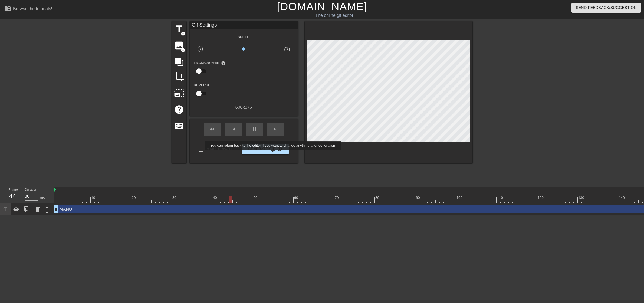 The width and height of the screenshot is (644, 303). Describe the element at coordinates (13, 196) in the screenshot. I see `div: 44` at that location.